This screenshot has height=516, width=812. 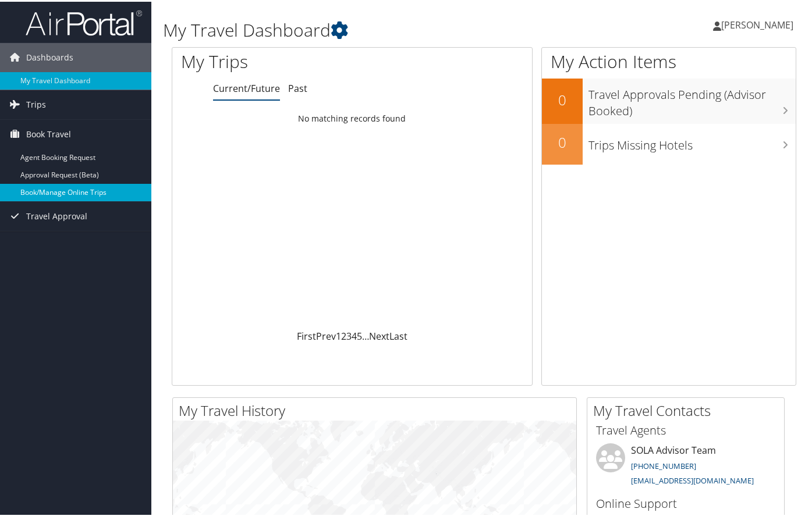 What do you see at coordinates (354, 335) in the screenshot?
I see `a: 4` at bounding box center [354, 335].